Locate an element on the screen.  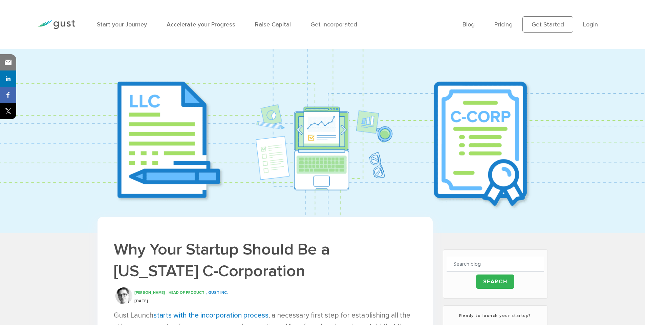
a: Get Incorporated is located at coordinates (334, 24).